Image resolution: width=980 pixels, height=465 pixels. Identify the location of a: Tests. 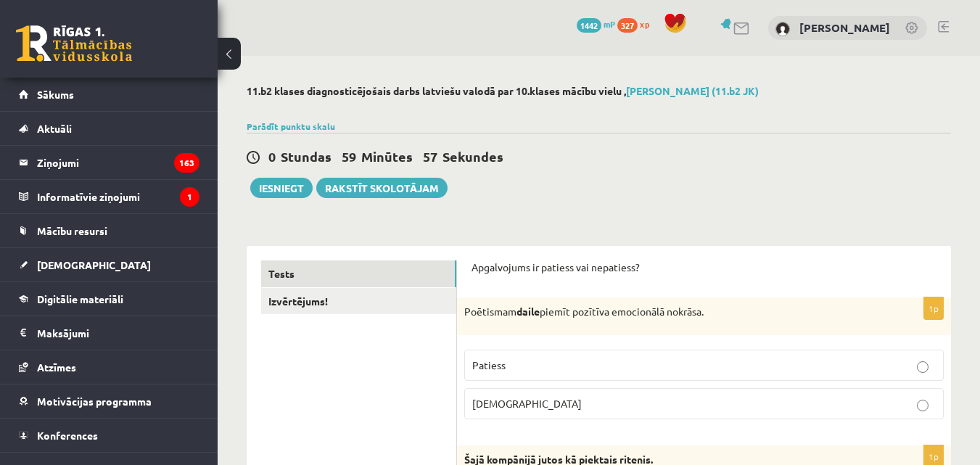
(358, 274).